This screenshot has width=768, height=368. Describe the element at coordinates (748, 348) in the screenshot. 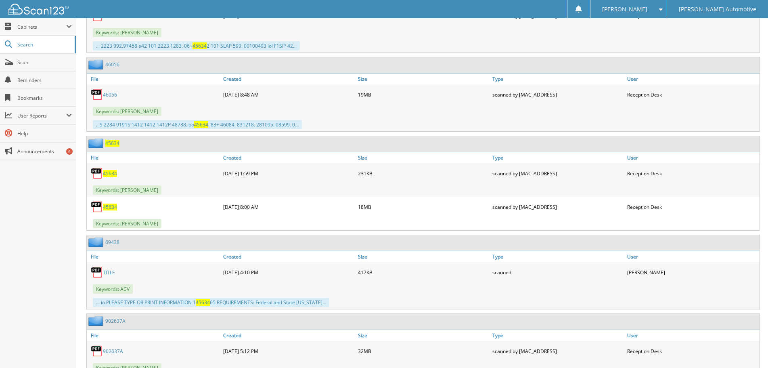

I see `div: Chat Widget` at that location.